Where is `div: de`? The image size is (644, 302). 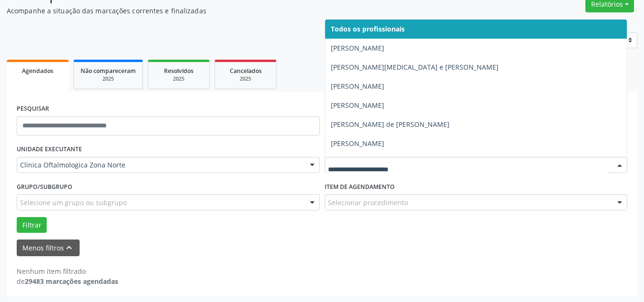 div: de is located at coordinates (67, 281).